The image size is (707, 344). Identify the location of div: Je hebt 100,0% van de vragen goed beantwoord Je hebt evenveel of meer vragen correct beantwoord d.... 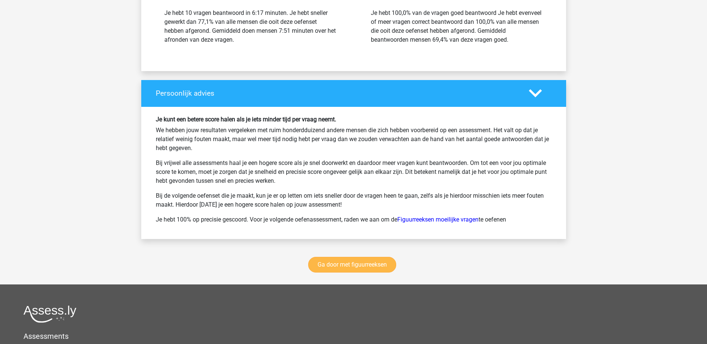
(457, 26).